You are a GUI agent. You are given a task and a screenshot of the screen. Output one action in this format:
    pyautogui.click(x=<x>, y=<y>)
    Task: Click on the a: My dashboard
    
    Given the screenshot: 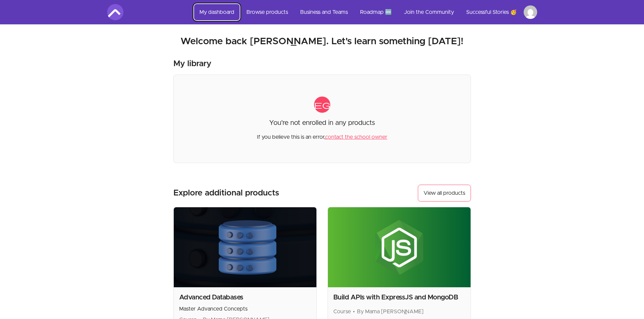 What is the action you would take?
    pyautogui.click(x=217, y=12)
    